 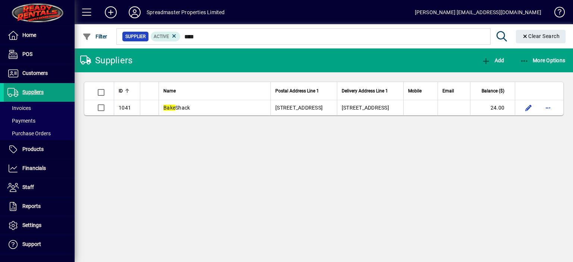 What do you see at coordinates (420, 91) in the screenshot?
I see `div: Mobile` at bounding box center [420, 91].